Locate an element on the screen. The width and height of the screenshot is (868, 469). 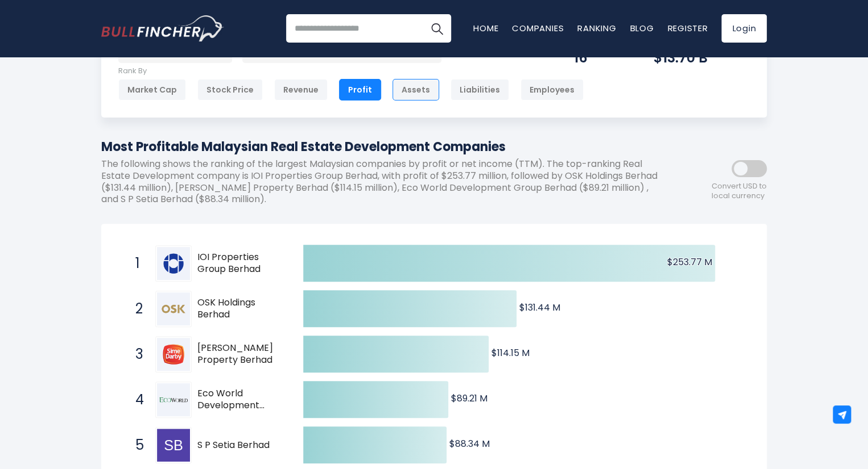
span: 3 is located at coordinates (135, 354).